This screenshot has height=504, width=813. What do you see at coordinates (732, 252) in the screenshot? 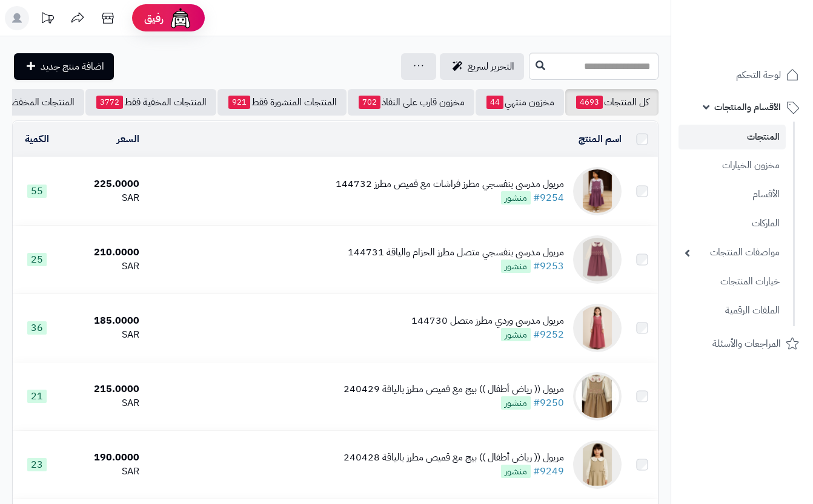
I see `a: مواصفات المنتجات` at bounding box center [732, 252].